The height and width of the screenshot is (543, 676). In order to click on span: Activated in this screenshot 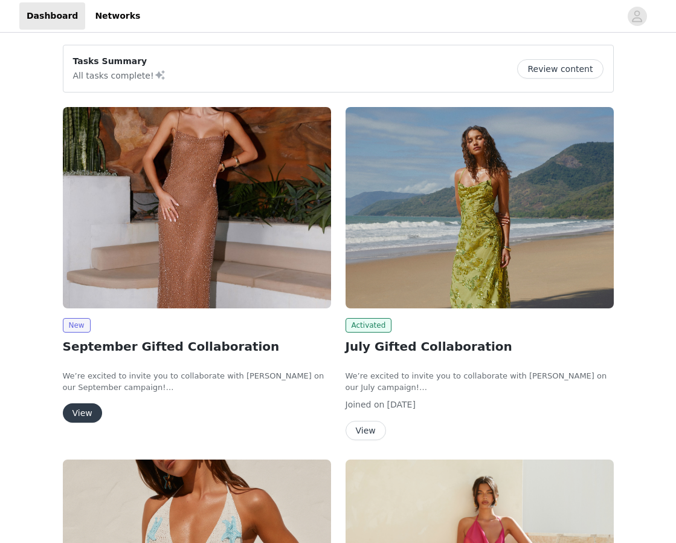, I will do `click(369, 325)`.